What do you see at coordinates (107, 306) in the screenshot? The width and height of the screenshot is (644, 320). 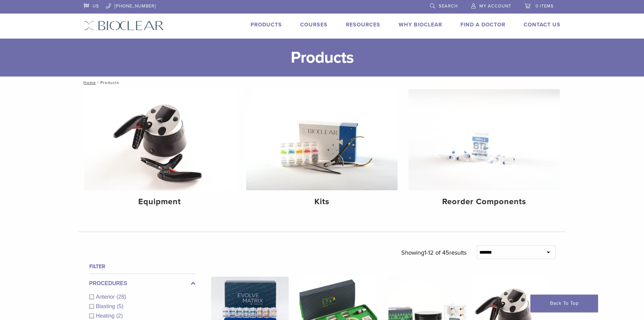 I see `span: Blasting` at bounding box center [107, 306].